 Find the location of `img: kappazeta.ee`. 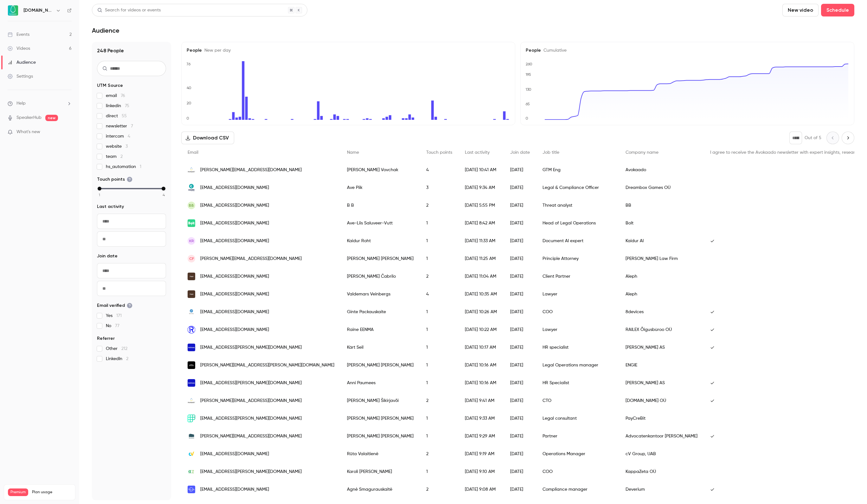

img: kappazeta.ee is located at coordinates (192, 472).